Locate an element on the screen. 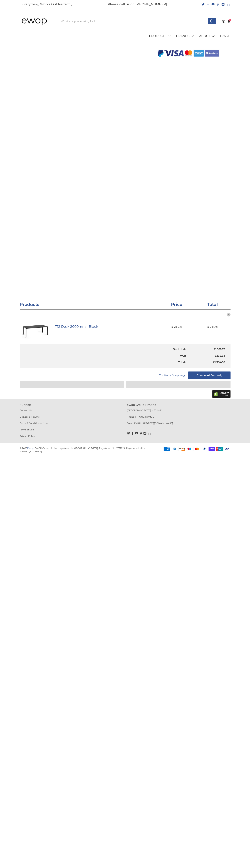  a: 1 is located at coordinates (228, 22).